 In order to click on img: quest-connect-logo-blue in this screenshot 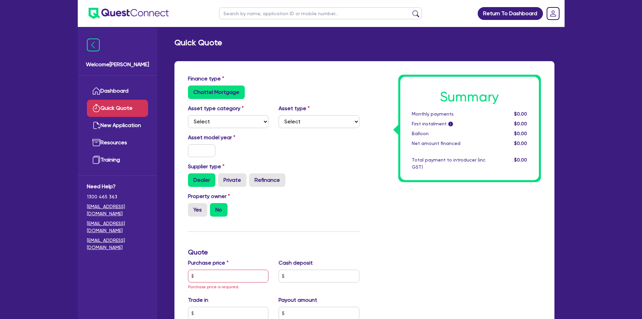, I will do `click(128, 13)`.